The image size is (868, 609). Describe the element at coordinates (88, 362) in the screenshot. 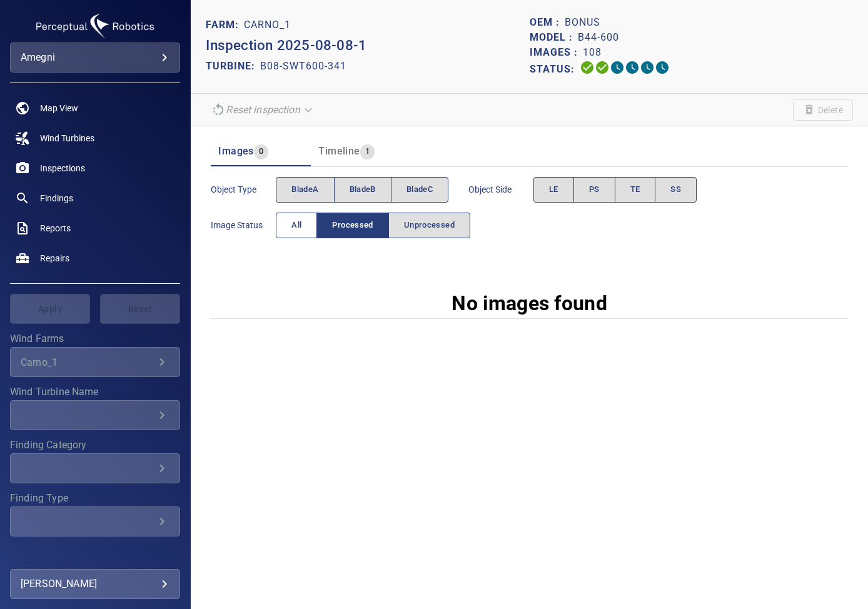

I see `div: Carno_1` at that location.